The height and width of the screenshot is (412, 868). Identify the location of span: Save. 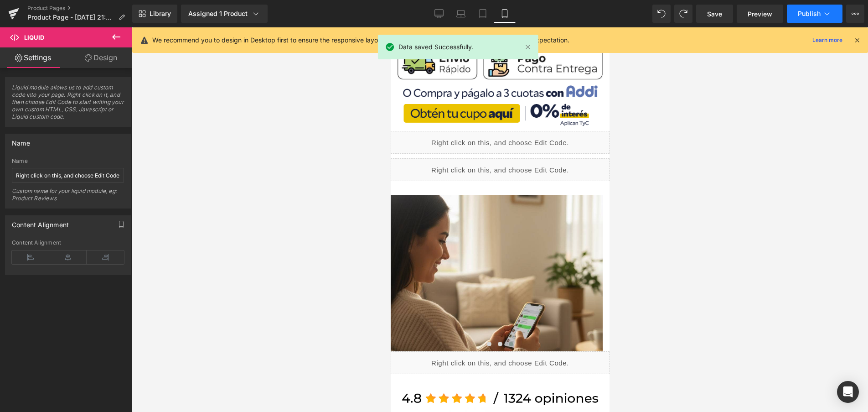
(714, 13).